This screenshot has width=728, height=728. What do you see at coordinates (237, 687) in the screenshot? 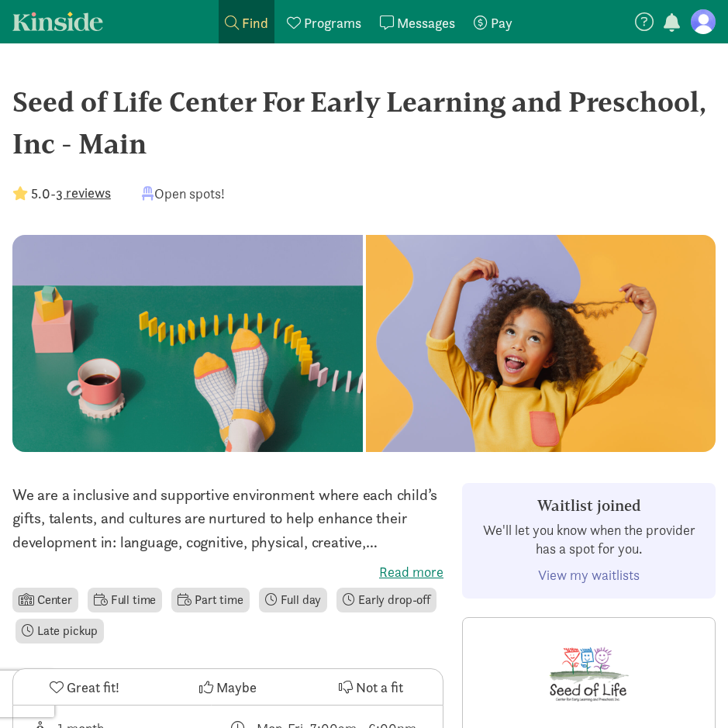
I see `span: Maybe` at bounding box center [237, 687].